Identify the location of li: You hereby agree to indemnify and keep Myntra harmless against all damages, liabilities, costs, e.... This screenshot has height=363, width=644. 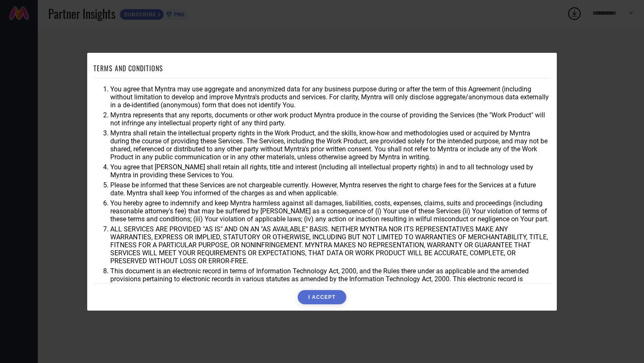
(330, 211).